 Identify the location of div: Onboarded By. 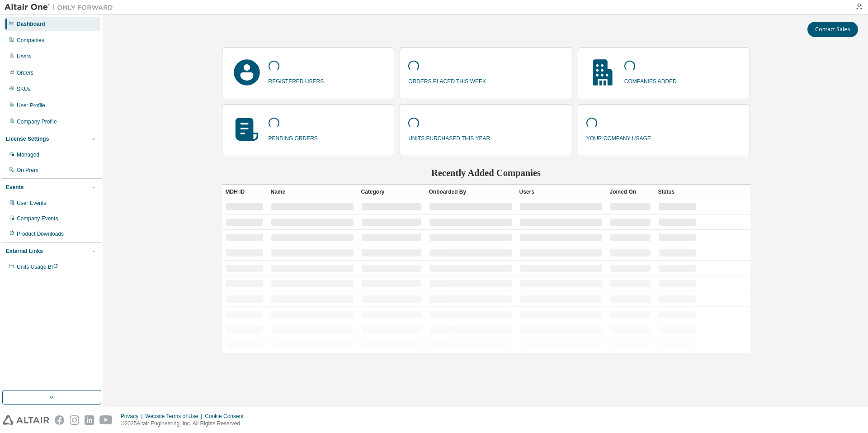
(470, 192).